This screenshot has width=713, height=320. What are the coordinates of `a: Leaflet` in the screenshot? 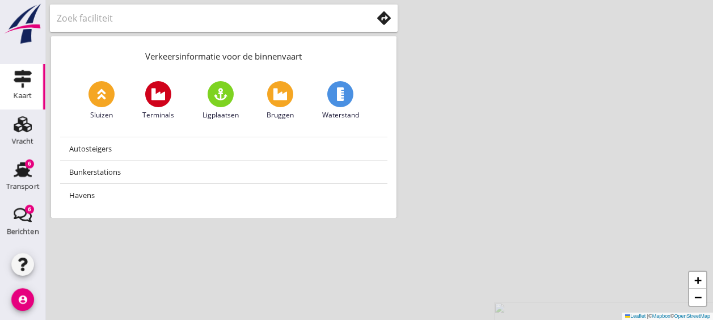 It's located at (635, 316).